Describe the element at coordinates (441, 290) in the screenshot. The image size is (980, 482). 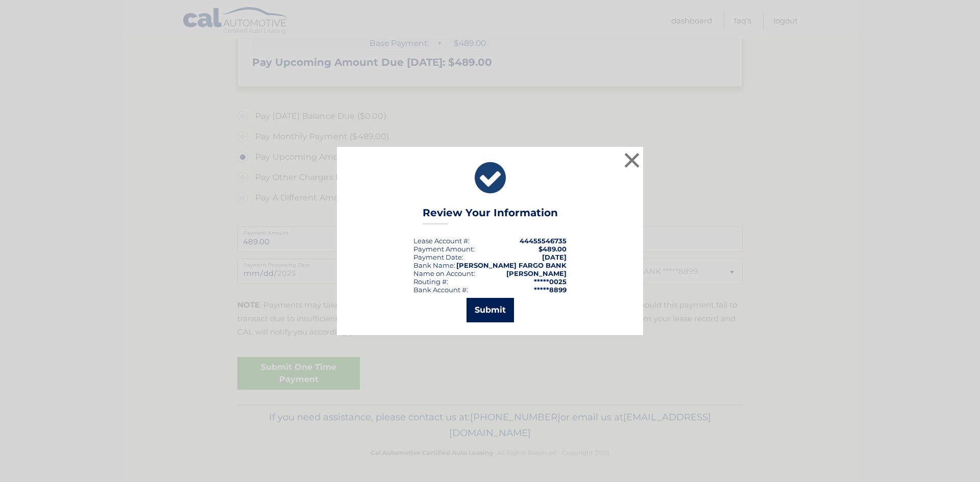
I see `div: Bank Account #:` at that location.